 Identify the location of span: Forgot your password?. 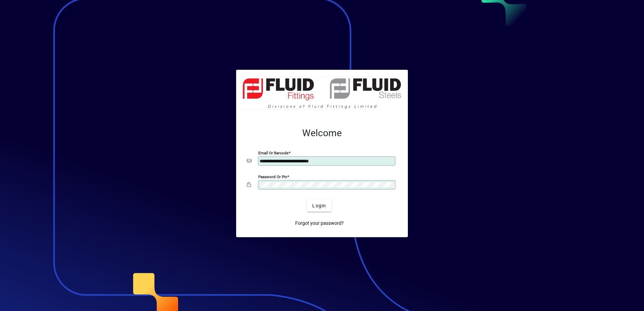
(319, 223).